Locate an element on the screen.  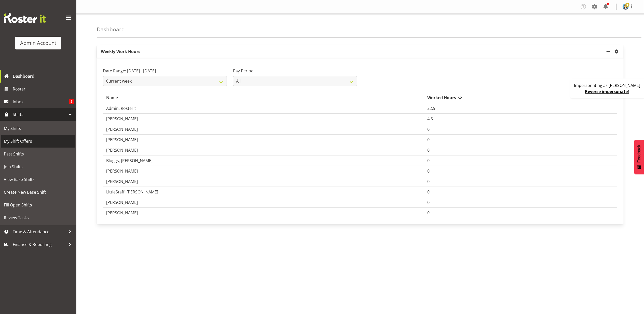
a: Reverse impersonate! is located at coordinates (607, 92).